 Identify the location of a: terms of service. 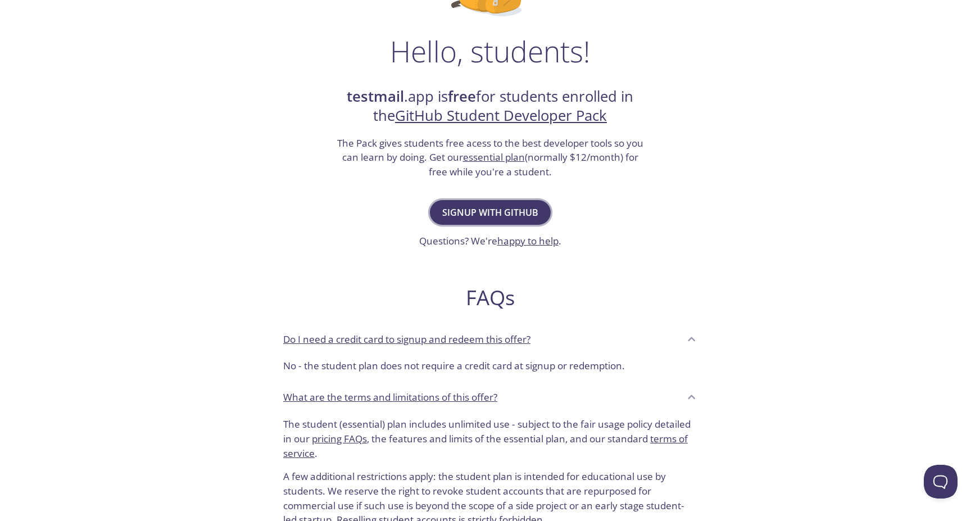
(486, 446).